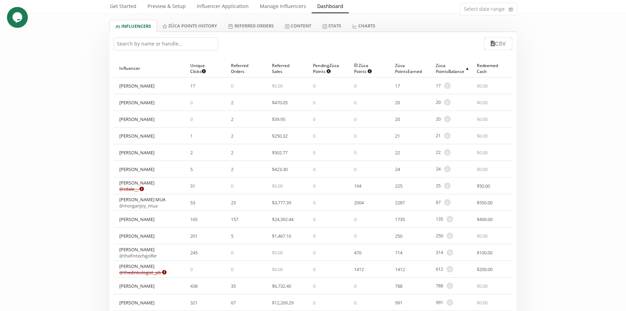  What do you see at coordinates (194, 303) in the screenshot?
I see `span: 321` at bounding box center [194, 303].